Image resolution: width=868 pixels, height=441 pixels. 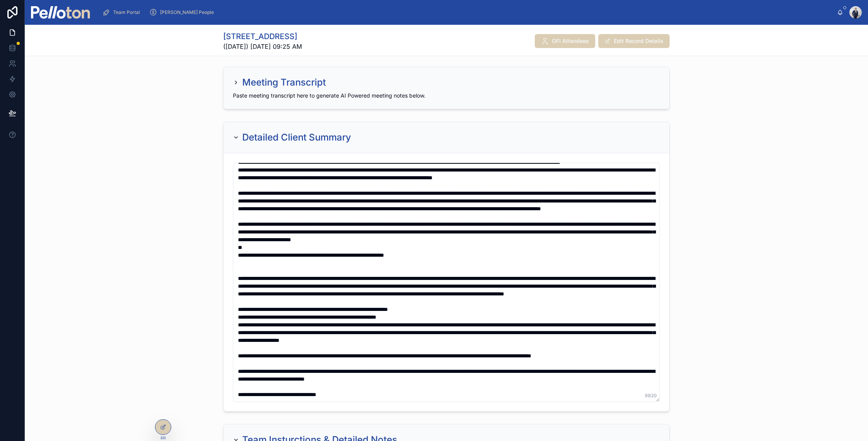 What do you see at coordinates (634, 41) in the screenshot?
I see `button: Edit Record Details` at bounding box center [634, 41].